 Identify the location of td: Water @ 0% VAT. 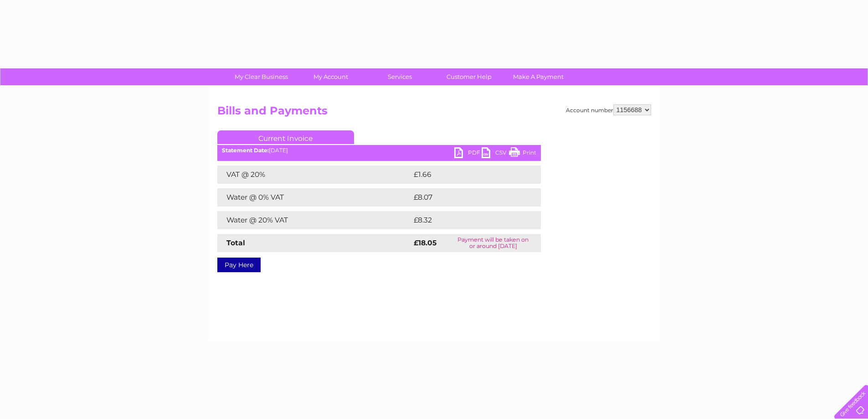
(314, 197).